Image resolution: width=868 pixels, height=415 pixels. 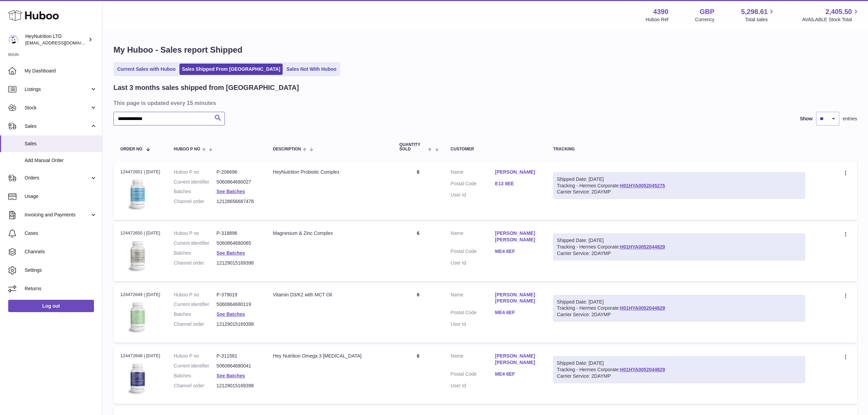 I want to click on span: My Dashboard, so click(x=61, y=71).